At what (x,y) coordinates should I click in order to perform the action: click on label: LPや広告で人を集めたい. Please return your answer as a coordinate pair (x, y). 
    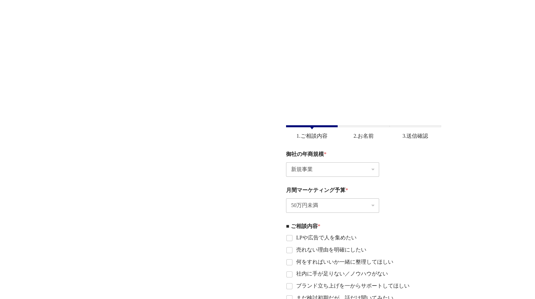
    Looking at the image, I should click on (324, 238).